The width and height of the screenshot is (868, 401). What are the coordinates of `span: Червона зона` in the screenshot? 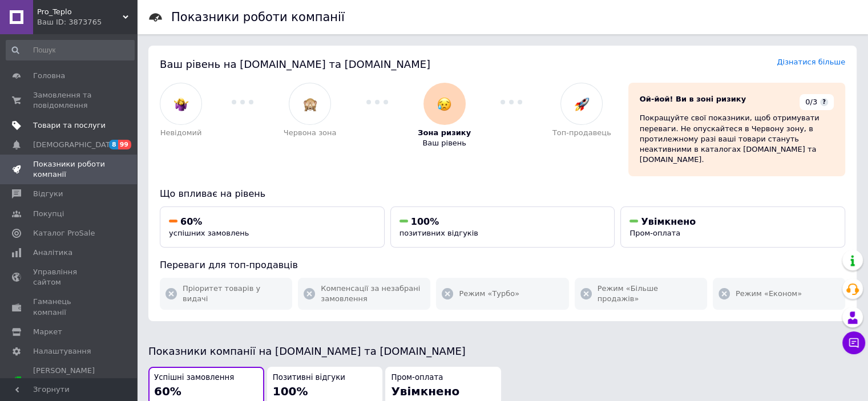 It's located at (309, 133).